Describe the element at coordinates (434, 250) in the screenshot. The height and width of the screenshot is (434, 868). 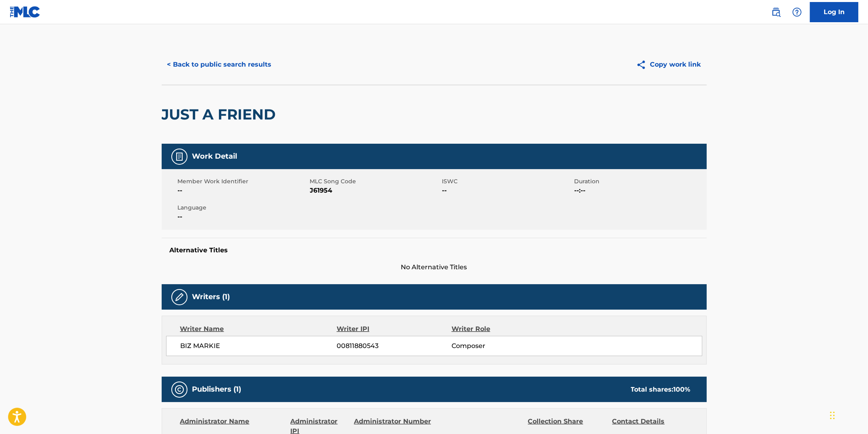
I see `h5: Alternative Titles` at that location.